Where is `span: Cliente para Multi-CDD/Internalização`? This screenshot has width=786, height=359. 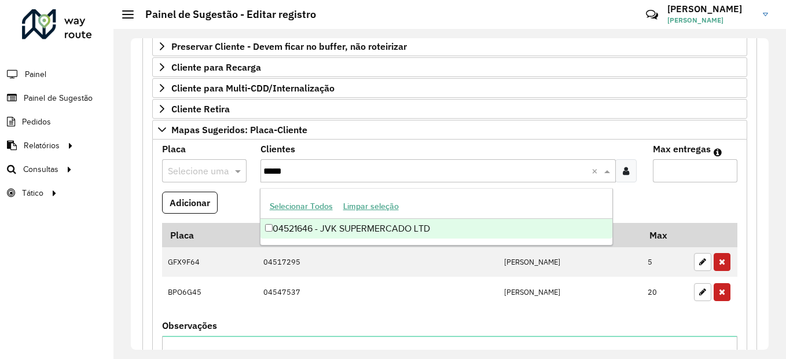 span: Cliente para Multi-CDD/Internalização is located at coordinates (253, 88).